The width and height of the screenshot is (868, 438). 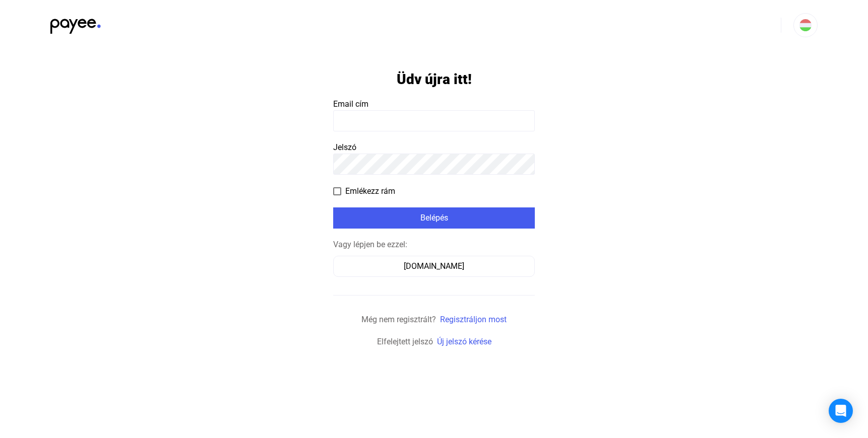 I want to click on a: Új jelszó kérése, so click(x=464, y=342).